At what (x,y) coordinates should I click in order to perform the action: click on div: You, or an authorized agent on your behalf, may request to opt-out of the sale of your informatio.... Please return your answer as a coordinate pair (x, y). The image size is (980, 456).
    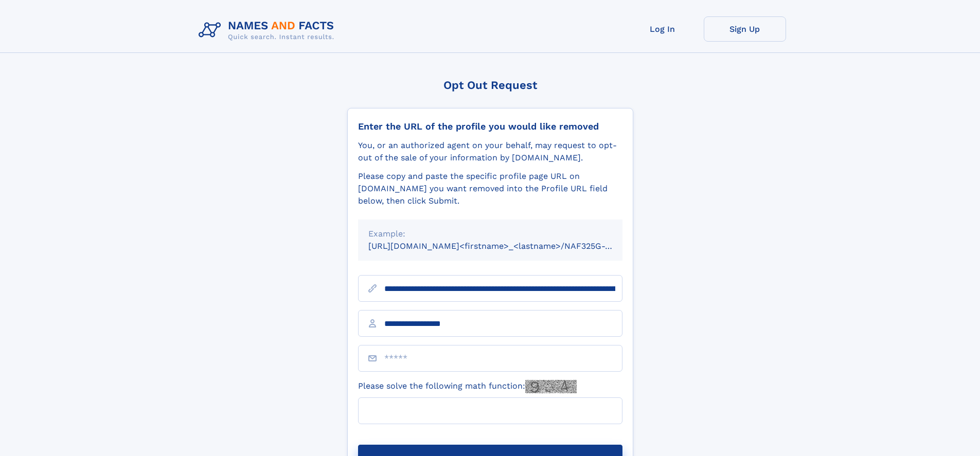
    Looking at the image, I should click on (490, 151).